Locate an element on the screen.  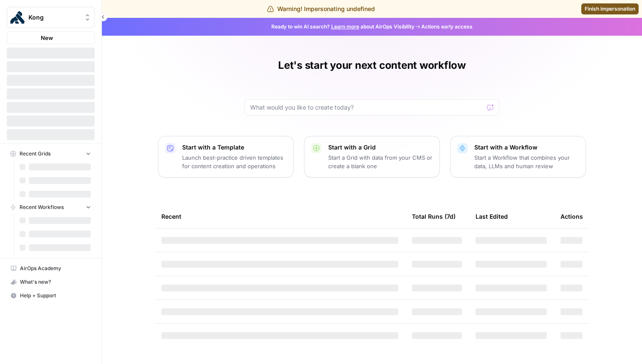
div: What's new? is located at coordinates (50, 282).